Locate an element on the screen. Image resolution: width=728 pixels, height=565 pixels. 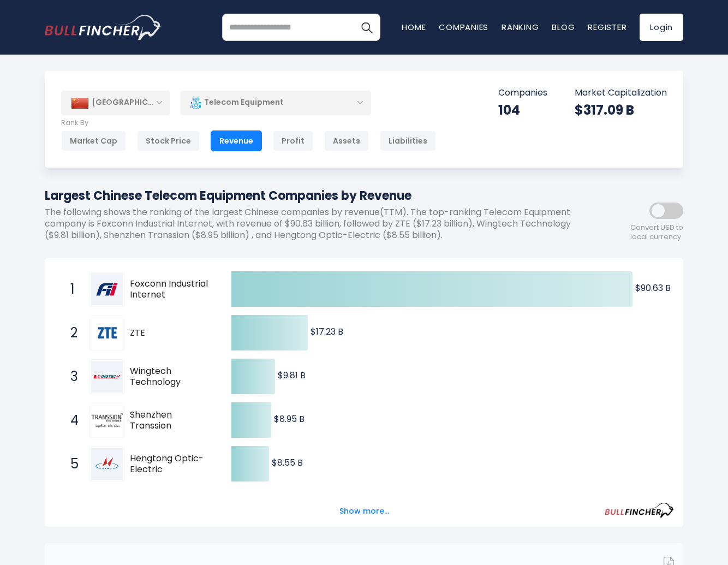
span: Foxconn Industrial Internet is located at coordinates (171, 290).